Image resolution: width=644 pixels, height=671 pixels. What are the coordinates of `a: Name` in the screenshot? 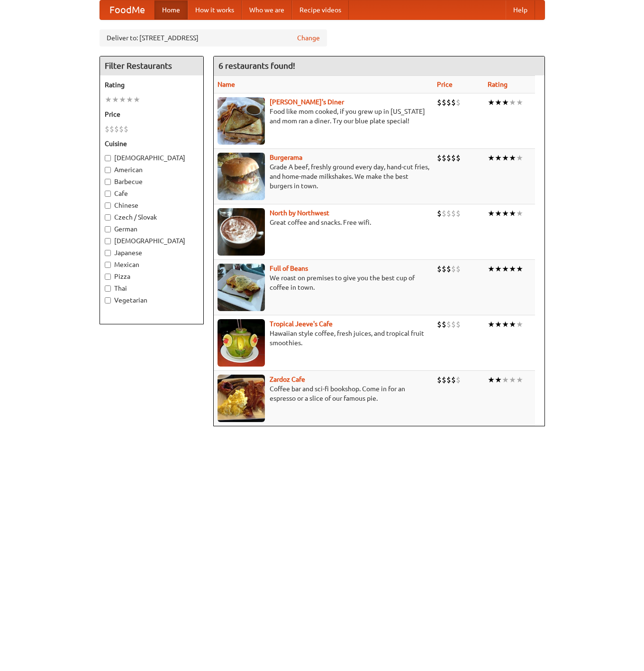 It's located at (226, 84).